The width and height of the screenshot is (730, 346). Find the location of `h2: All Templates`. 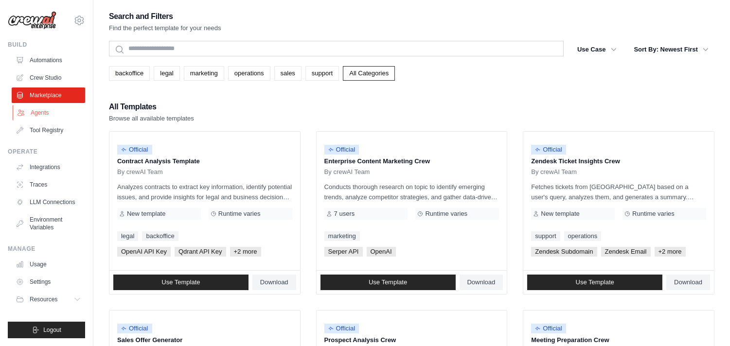

h2: All Templates is located at coordinates (151, 107).